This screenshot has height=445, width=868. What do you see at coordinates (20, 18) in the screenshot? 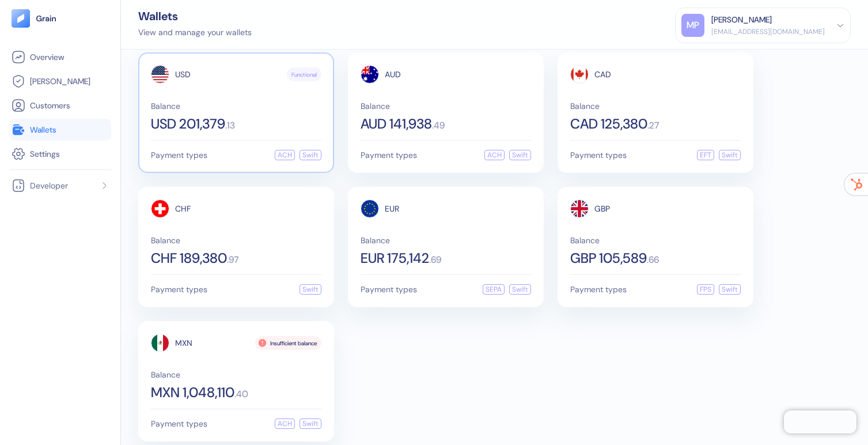
I see `img: logo-tablet-V2.svg` at bounding box center [20, 18].